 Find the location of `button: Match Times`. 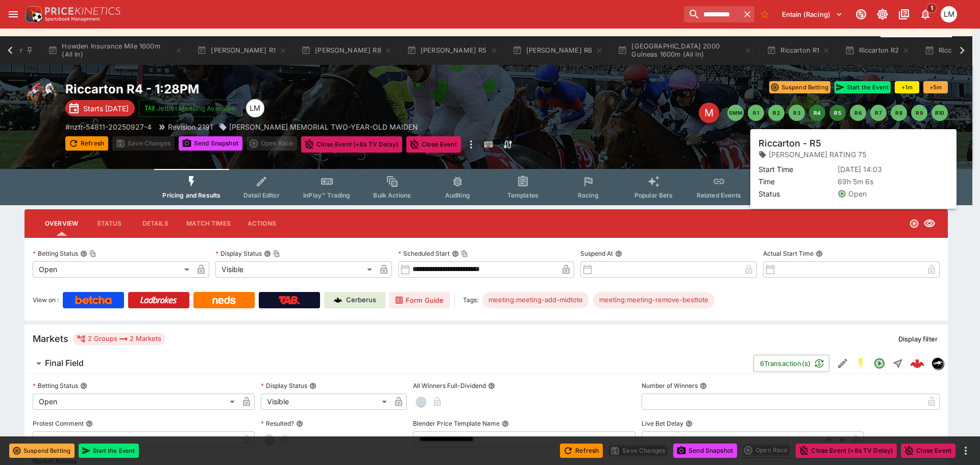

button: Match Times is located at coordinates (208, 224).